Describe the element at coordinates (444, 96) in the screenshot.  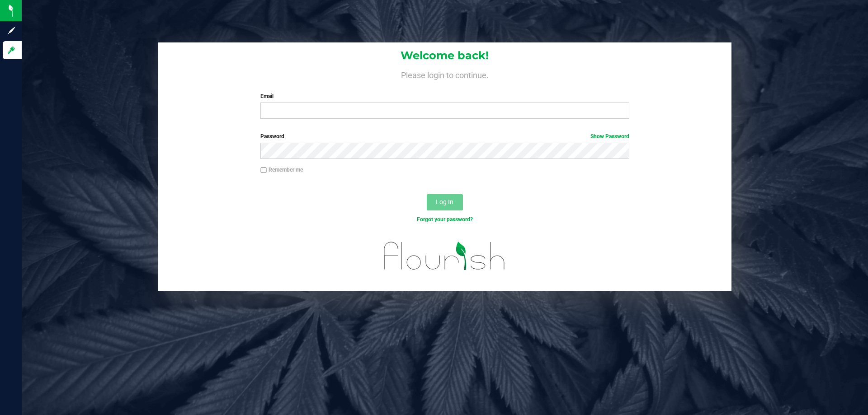
I see `label: Email` at that location.